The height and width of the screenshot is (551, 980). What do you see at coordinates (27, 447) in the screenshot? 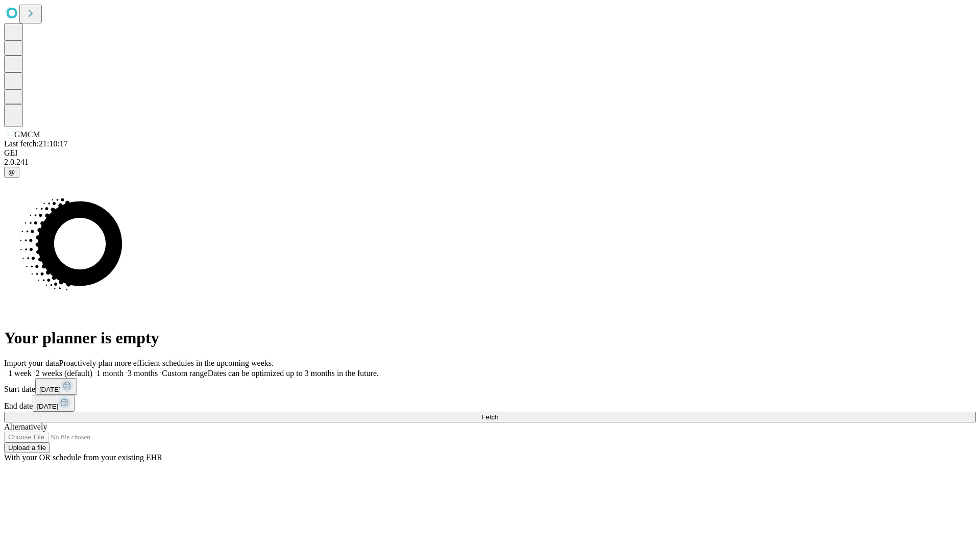
I see `button: Upload a file` at bounding box center [27, 447].